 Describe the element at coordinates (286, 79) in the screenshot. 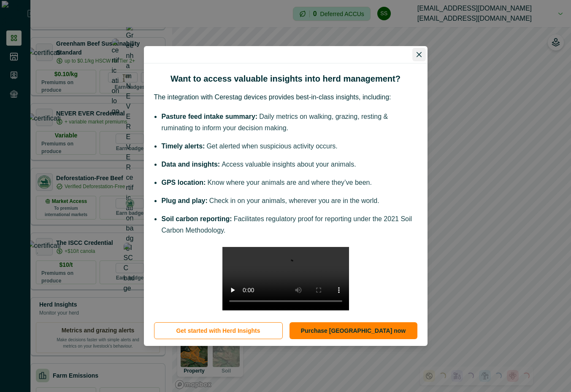

I see `h2: Want to access valuable insights into herd management?` at that location.